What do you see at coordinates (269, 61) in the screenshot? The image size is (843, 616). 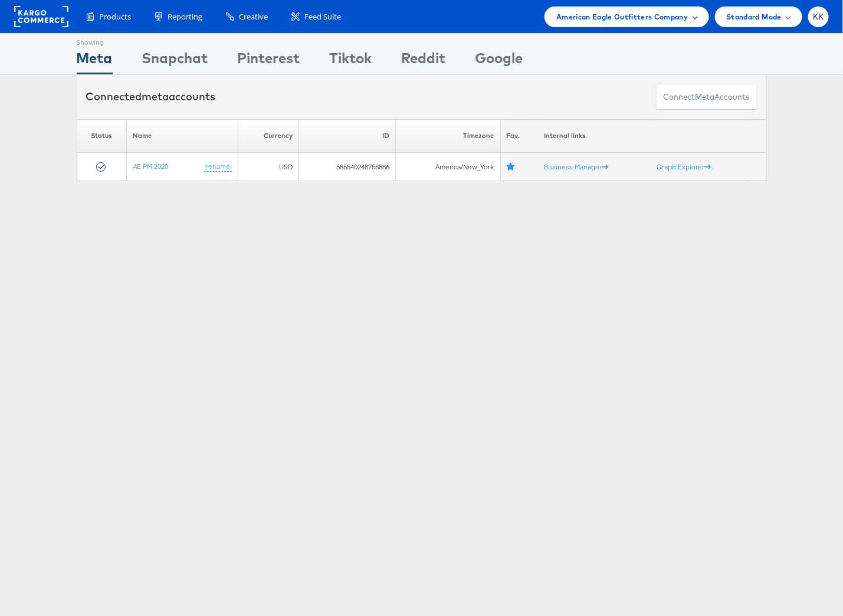 I see `div: Pinterest` at bounding box center [269, 61].